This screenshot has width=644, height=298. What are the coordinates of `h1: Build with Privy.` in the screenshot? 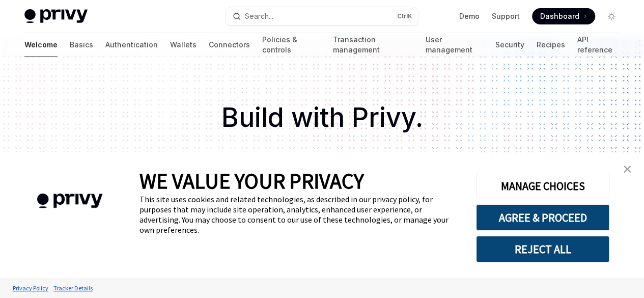 It's located at (322, 118).